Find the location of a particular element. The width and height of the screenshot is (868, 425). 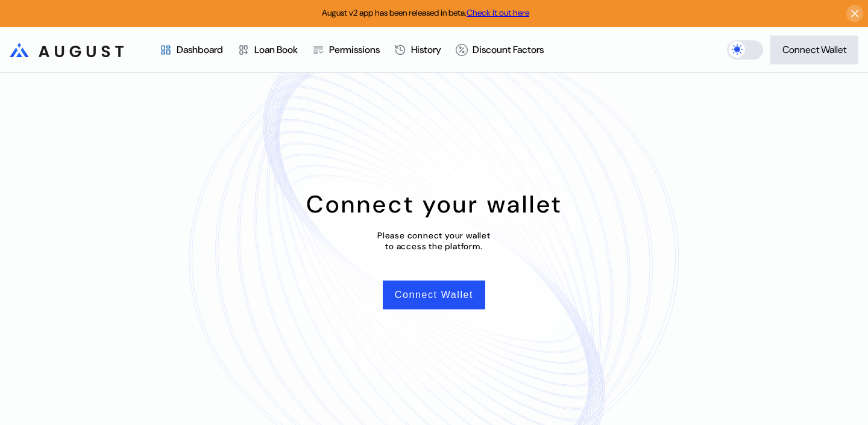

div: Please connect your wallet to access the platform. is located at coordinates (434, 241).